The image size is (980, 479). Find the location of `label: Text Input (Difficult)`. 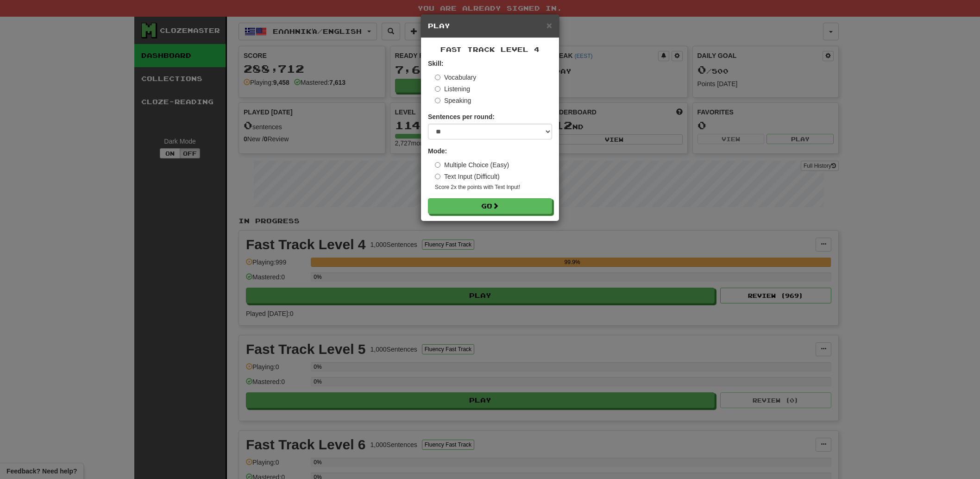

label: Text Input (Difficult) is located at coordinates (467, 176).